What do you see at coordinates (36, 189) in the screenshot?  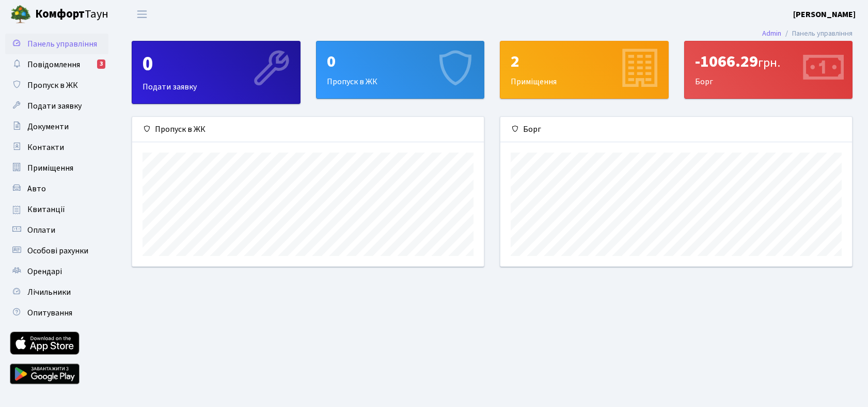 I see `span: Авто` at bounding box center [36, 189].